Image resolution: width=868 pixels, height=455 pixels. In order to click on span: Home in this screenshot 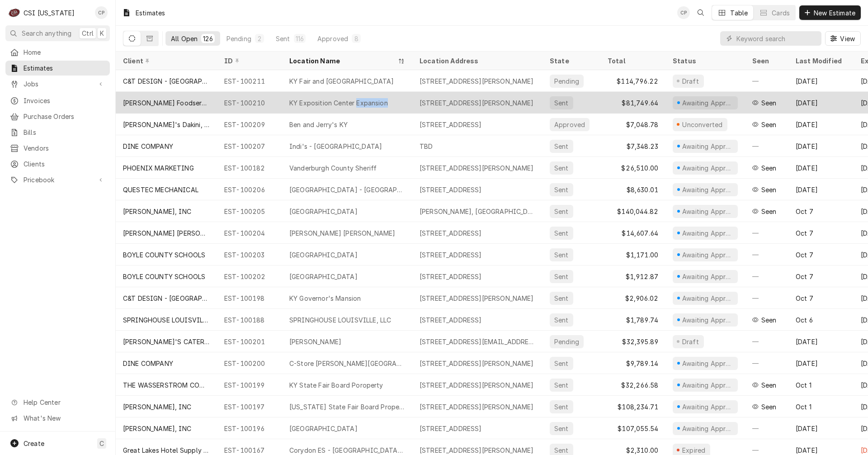, I will do `click(64, 52)`.